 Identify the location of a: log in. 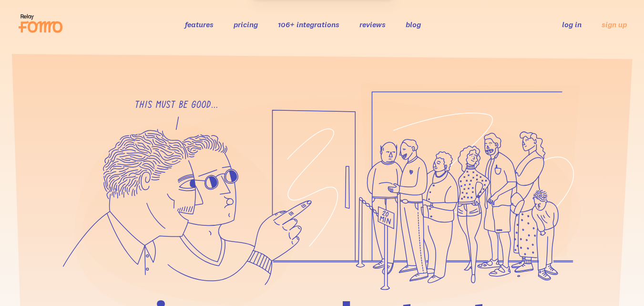
(572, 24).